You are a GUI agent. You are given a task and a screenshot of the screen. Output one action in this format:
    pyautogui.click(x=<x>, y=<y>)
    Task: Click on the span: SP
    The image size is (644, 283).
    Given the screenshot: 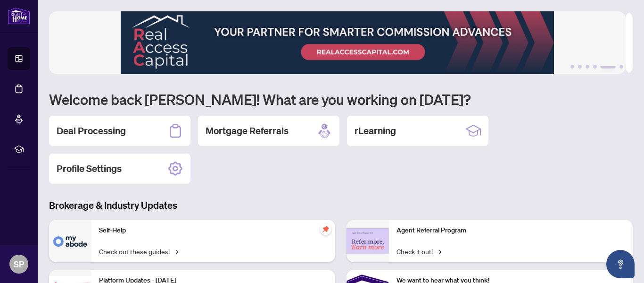 What is the action you would take?
    pyautogui.click(x=19, y=264)
    